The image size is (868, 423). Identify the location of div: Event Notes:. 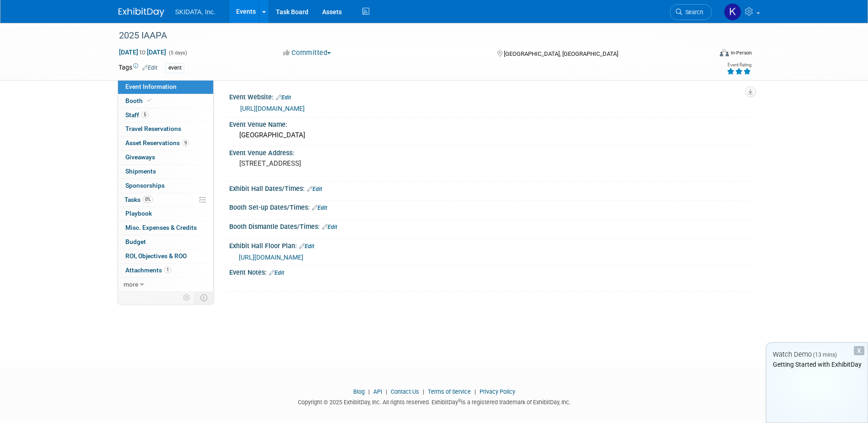
(490, 272).